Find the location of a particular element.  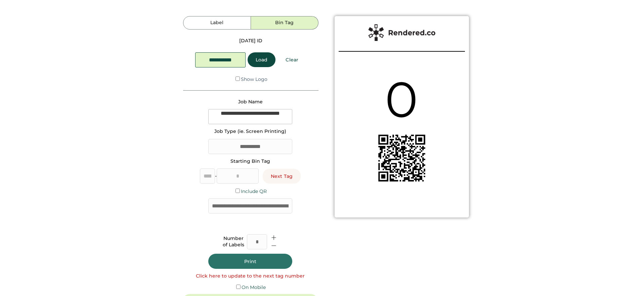

label: On Mobile is located at coordinates (254, 288).